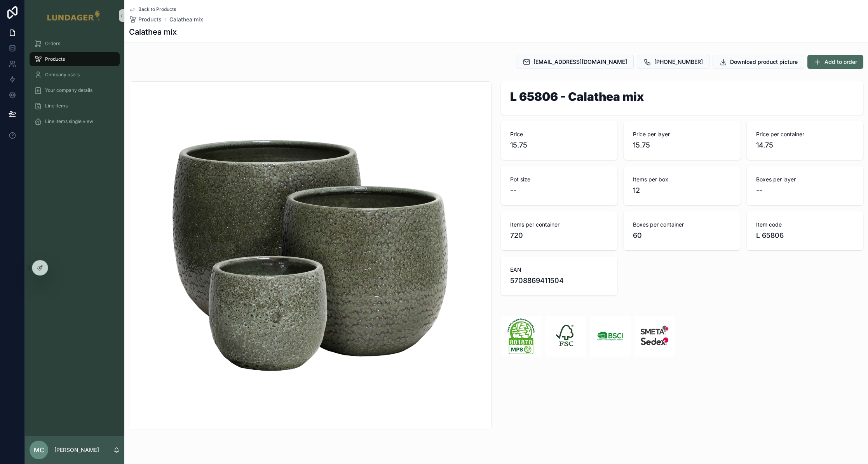 The height and width of the screenshot is (464, 868). Describe the element at coordinates (805, 225) in the screenshot. I see `span: Item code` at that location.